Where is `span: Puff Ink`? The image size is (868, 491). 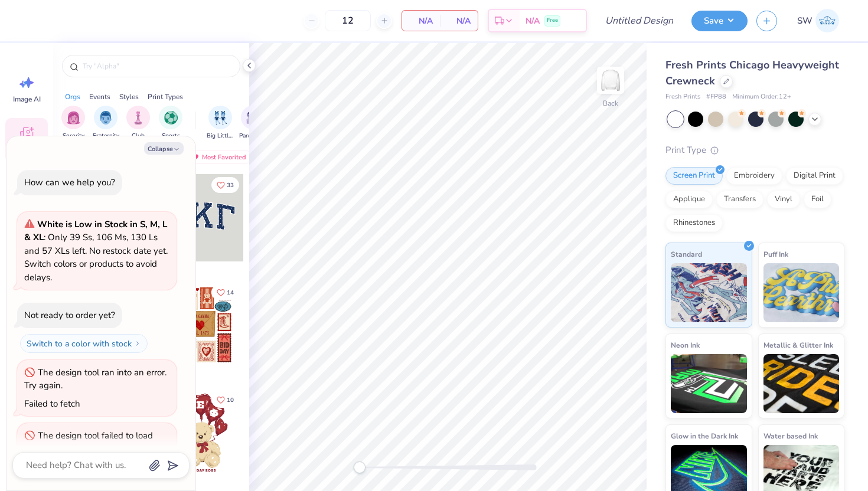
span: Puff Ink is located at coordinates (776, 253).